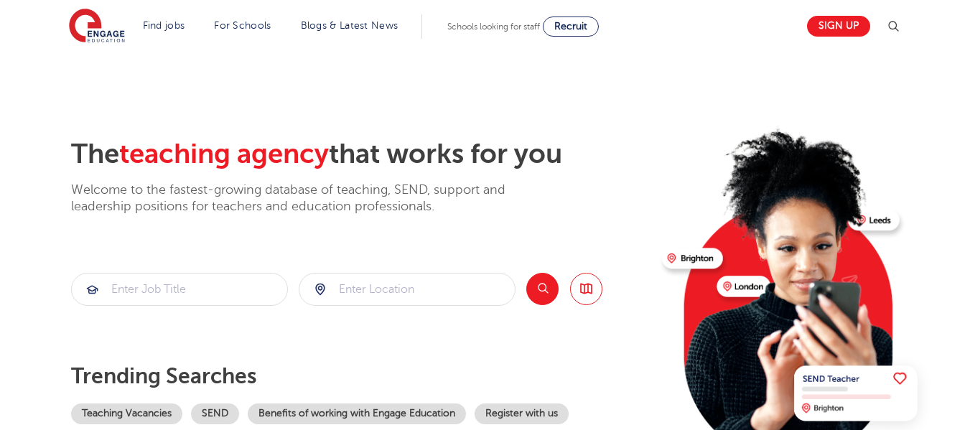  I want to click on a: Teaching Vacancies, so click(126, 414).